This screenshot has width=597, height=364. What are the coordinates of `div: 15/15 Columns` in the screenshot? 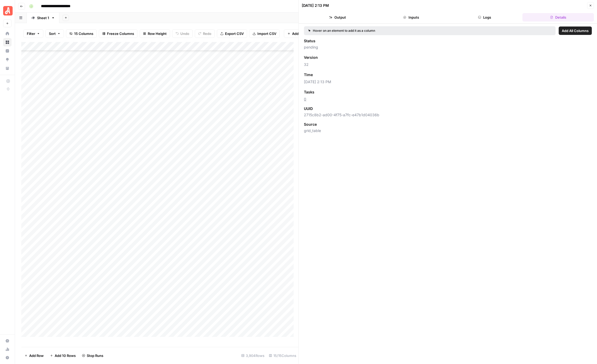 It's located at (282, 356).